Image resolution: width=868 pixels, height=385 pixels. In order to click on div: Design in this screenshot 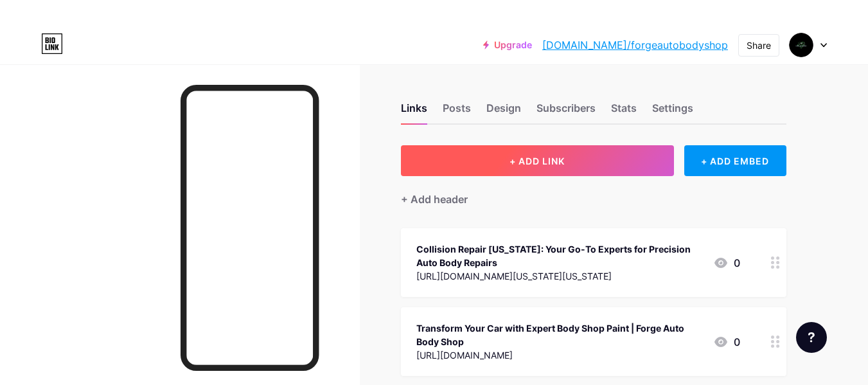, I will do `click(504, 112)`.